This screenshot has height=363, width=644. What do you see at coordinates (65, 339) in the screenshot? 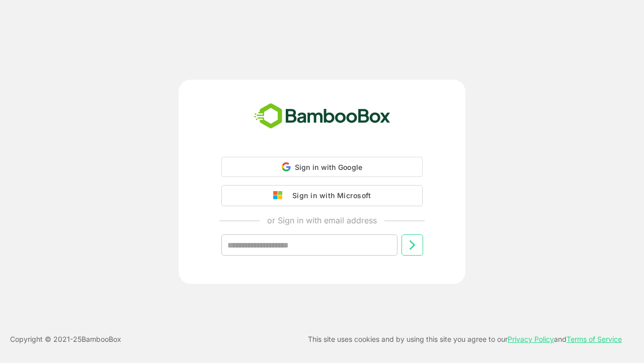
I see `p: Copyright © 2021- 25 BambooBox` at bounding box center [65, 339].